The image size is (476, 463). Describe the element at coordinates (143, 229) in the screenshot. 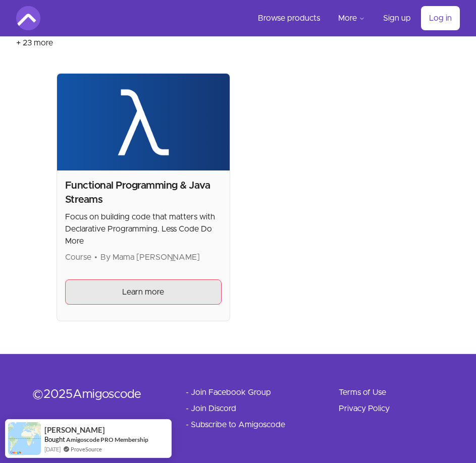

I see `p: Focus on building code that matters with Declarative Programming. Less Code Do More` at that location.